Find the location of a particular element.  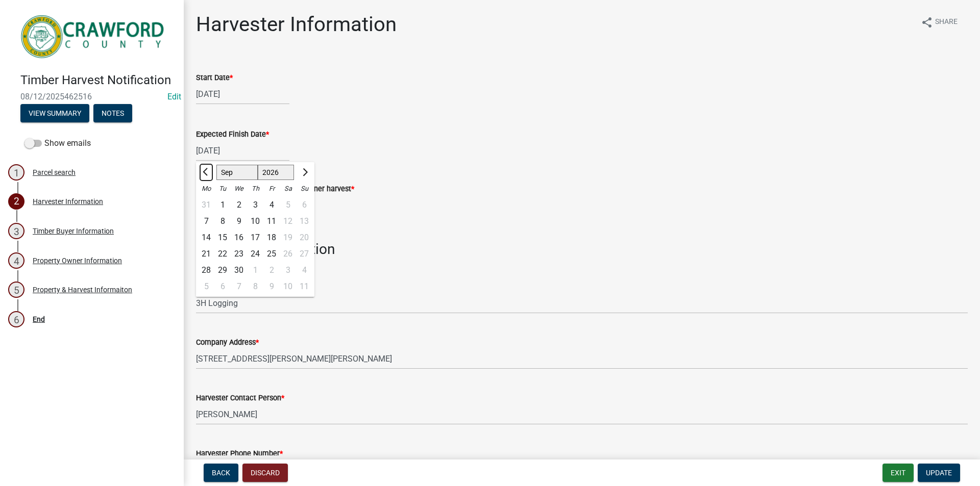

div: End is located at coordinates (39, 319).